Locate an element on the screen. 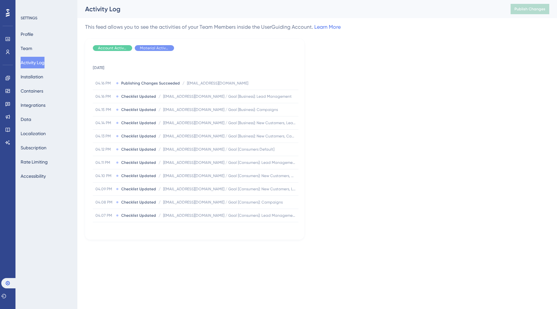  div: SETTINGS is located at coordinates (47, 18).